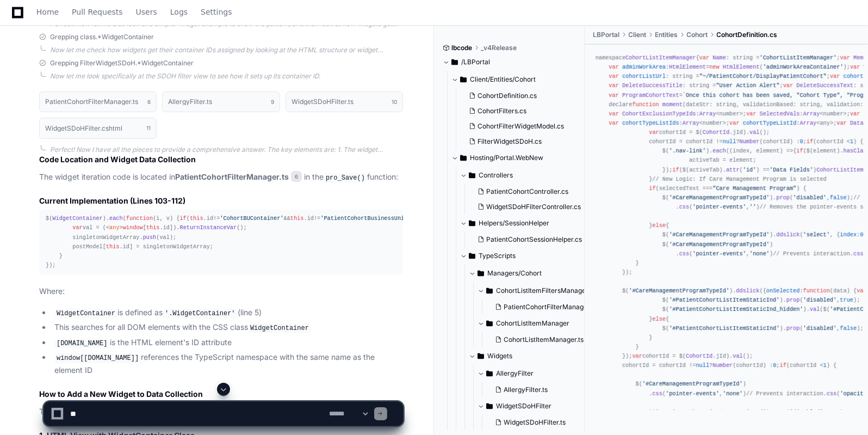 This screenshot has height=435, width=868. I want to click on span: 'PatientCohortBusinessUnitIdHierarchyDropdownWidget', so click(407, 218).